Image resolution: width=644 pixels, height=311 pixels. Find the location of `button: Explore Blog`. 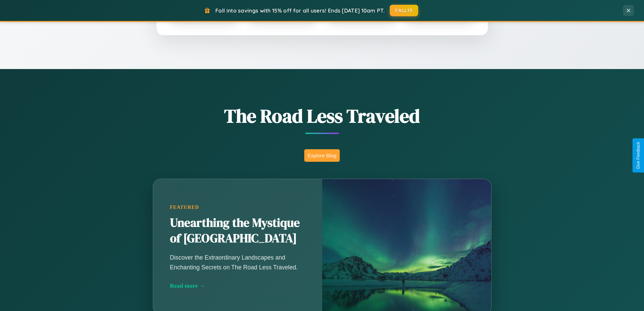

button: Explore Blog is located at coordinates (322, 155).